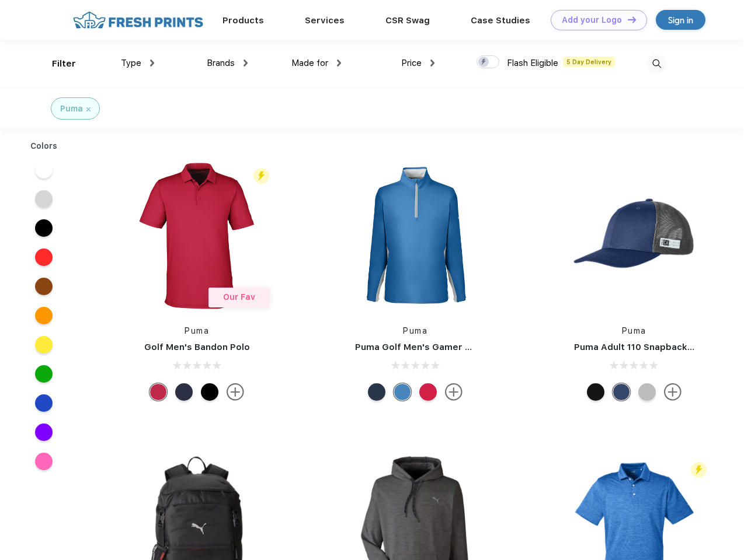 The height and width of the screenshot is (560, 744). I want to click on a: Puma Golf Men's Gamer Golf Quarter-Zip, so click(448, 347).